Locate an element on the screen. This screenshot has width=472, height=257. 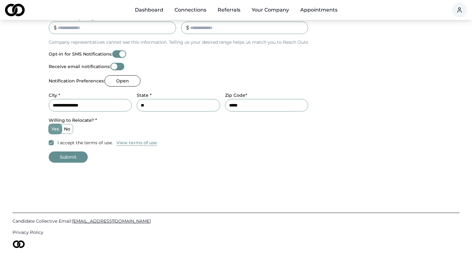
button: Submit is located at coordinates (68, 157).